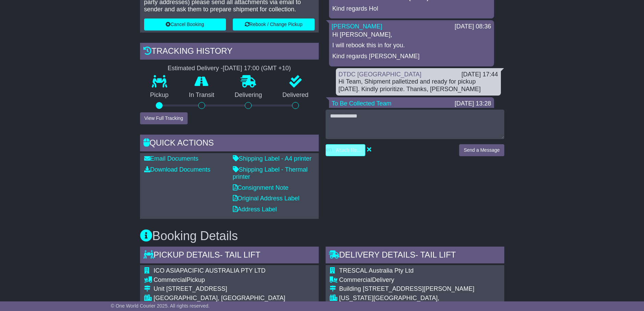 The image size is (644, 311). What do you see at coordinates (361, 104) in the screenshot?
I see `a: To Be Collected Team` at bounding box center [361, 104].